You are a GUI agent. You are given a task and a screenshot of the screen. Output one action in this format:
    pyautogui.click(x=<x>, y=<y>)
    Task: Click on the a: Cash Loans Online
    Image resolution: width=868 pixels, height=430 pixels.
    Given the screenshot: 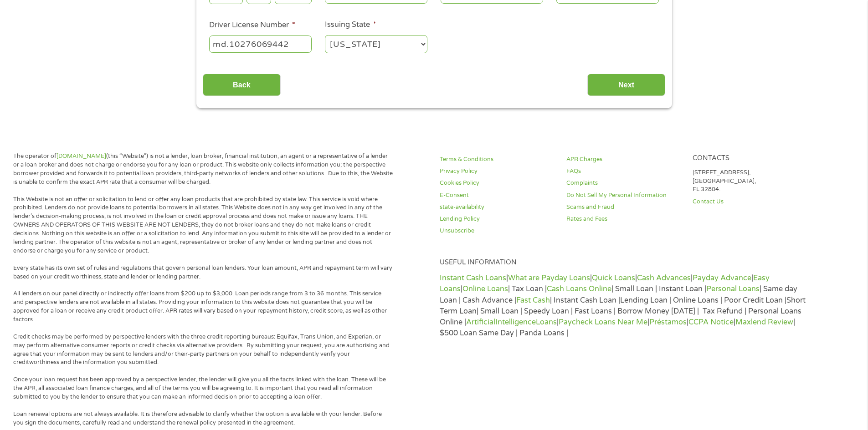 What is the action you would take?
    pyautogui.click(x=579, y=289)
    